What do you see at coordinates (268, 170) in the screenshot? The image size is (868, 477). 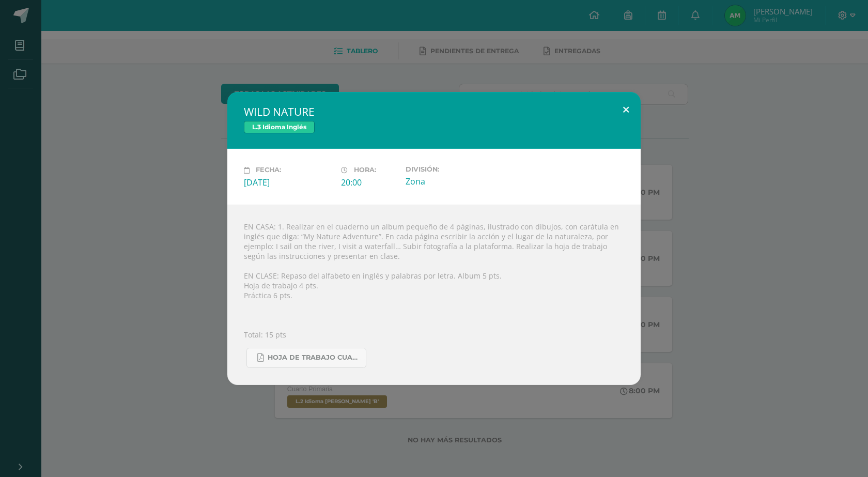 I see `span: Fecha:` at bounding box center [268, 170].